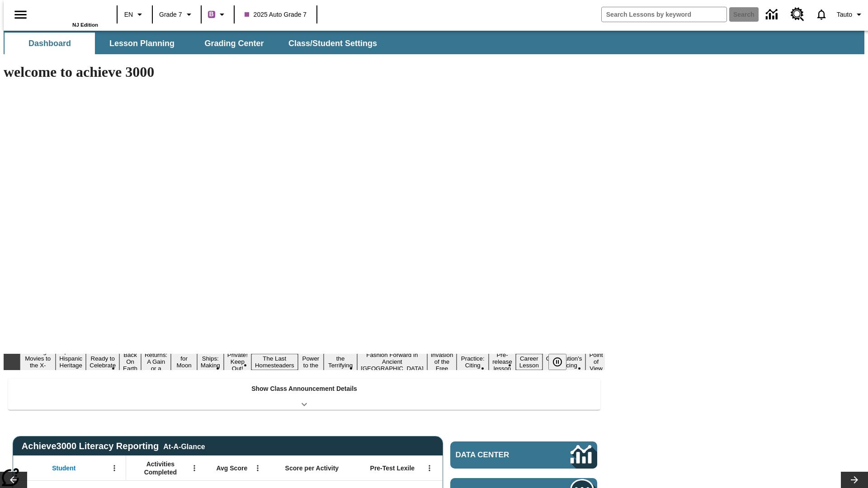 This screenshot has width=868, height=488. I want to click on span: Achieve3000 Literacy Reporting, so click(113, 446).